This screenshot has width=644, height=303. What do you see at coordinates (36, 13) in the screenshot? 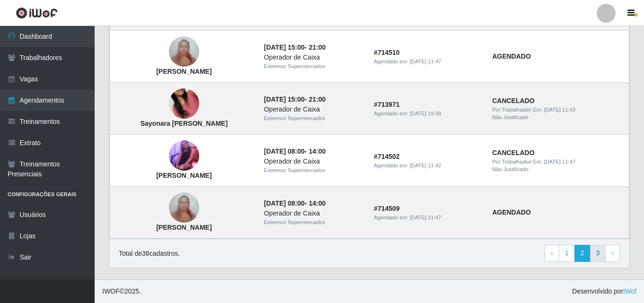
I see `img: CoreUI Logo` at bounding box center [36, 13].